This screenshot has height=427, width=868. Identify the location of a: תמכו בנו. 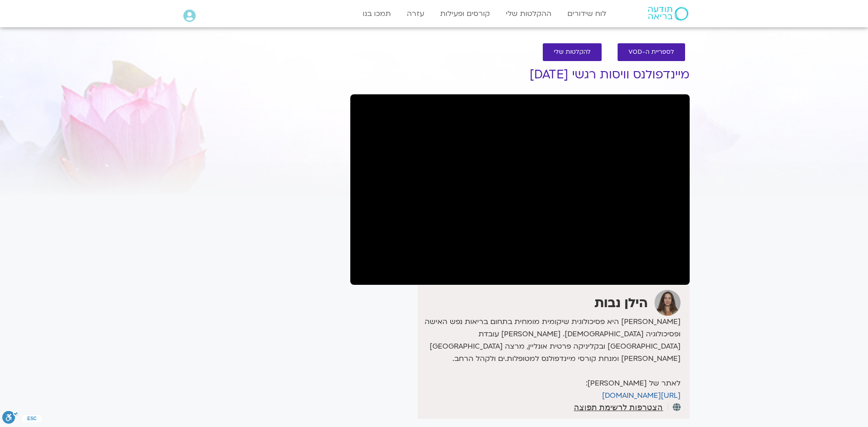
(377, 13).